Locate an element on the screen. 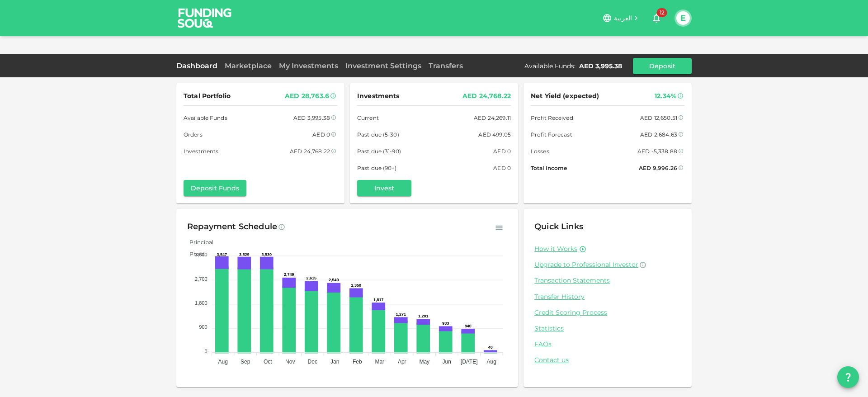 The width and height of the screenshot is (868, 397). span: Losses is located at coordinates (540, 151).